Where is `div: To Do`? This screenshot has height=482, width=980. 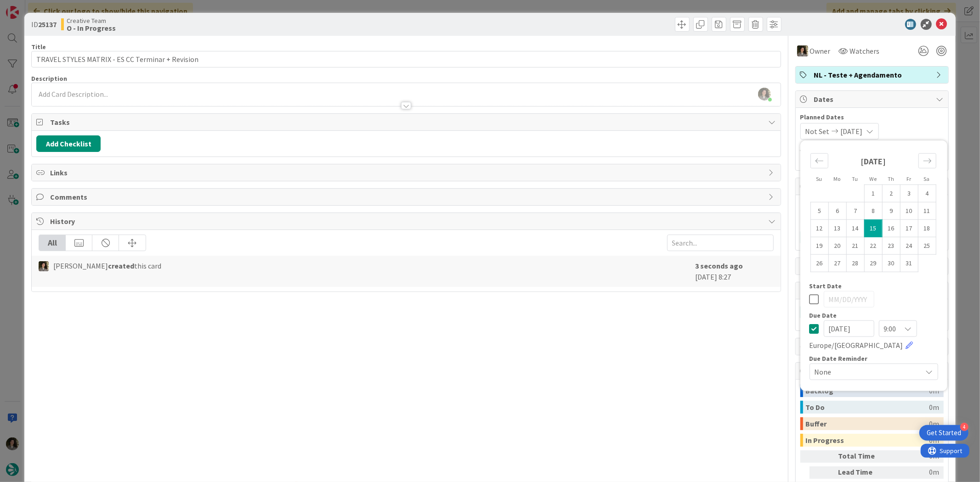 div: To Do is located at coordinates (868, 408).